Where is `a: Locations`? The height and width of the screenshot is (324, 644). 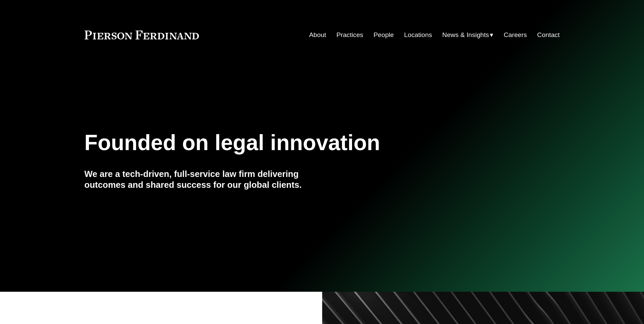
a: Locations is located at coordinates (418, 35).